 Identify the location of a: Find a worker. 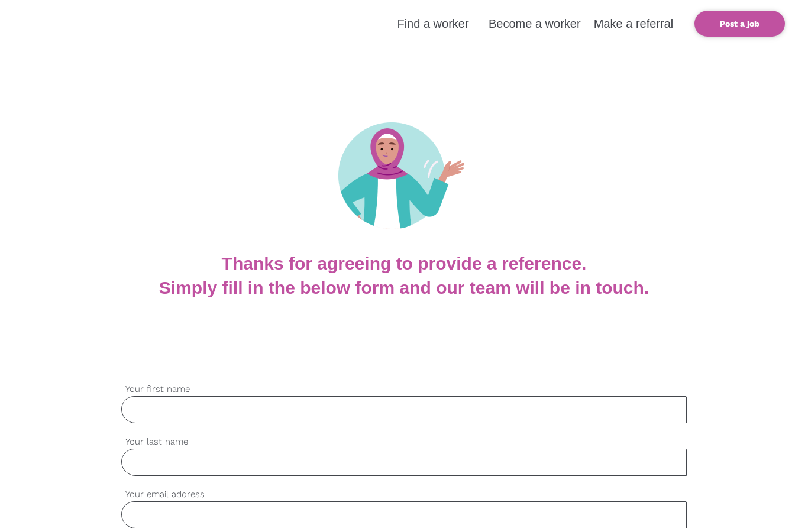
(432, 24).